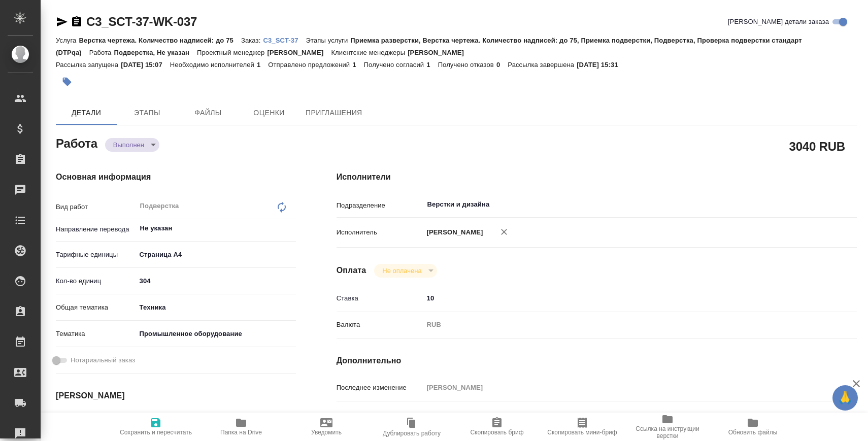 This screenshot has width=868, height=441. Describe the element at coordinates (232, 52) in the screenshot. I see `p: Проектный менеджер` at that location.